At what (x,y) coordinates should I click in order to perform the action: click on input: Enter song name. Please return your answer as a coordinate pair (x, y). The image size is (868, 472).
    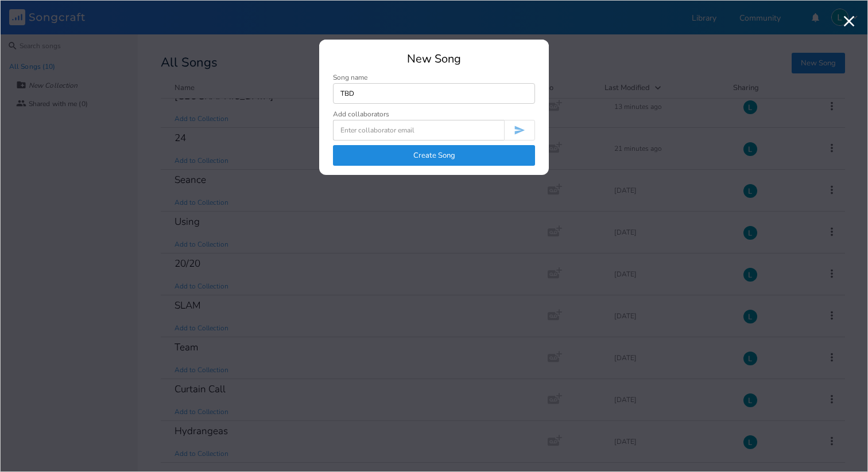
    Looking at the image, I should click on (434, 94).